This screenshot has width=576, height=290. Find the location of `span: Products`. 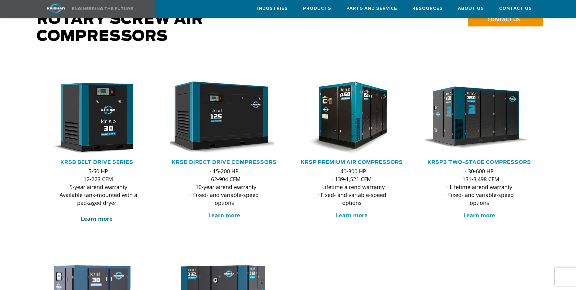

span: Products is located at coordinates (317, 9).